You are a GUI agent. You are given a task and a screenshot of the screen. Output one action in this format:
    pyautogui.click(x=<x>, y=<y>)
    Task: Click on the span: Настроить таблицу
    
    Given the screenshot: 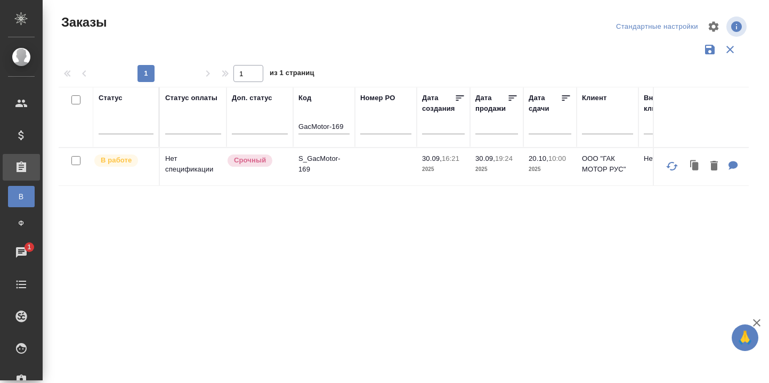 What is the action you would take?
    pyautogui.click(x=713, y=27)
    